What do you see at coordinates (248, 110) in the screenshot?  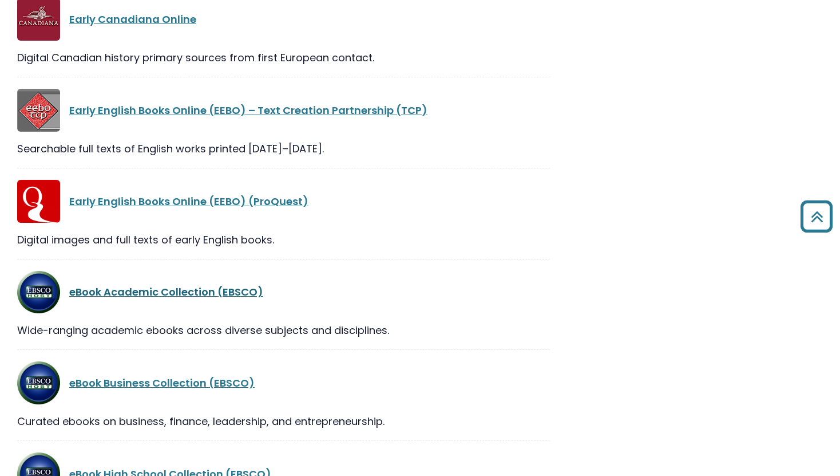 I see `a: Early English Books Online (EEBO) – Text Creation Partnership (TCP)` at bounding box center [248, 110].